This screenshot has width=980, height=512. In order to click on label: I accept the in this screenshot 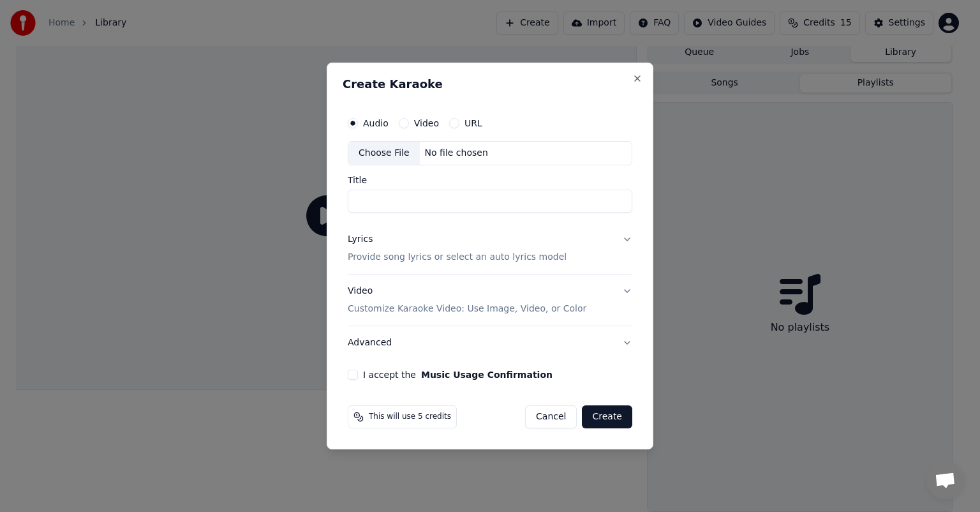, I will do `click(458, 374)`.